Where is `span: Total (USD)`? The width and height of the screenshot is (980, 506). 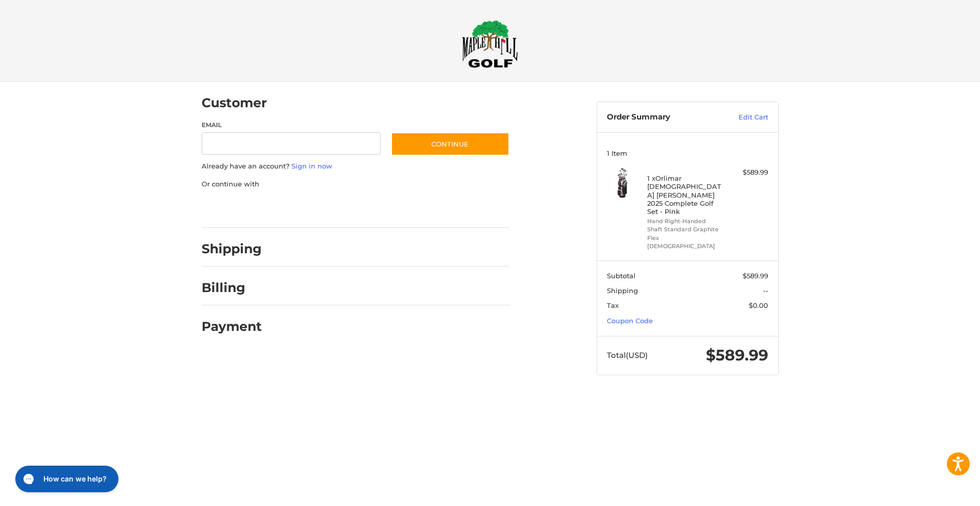
span: Total (USD) is located at coordinates (627, 354).